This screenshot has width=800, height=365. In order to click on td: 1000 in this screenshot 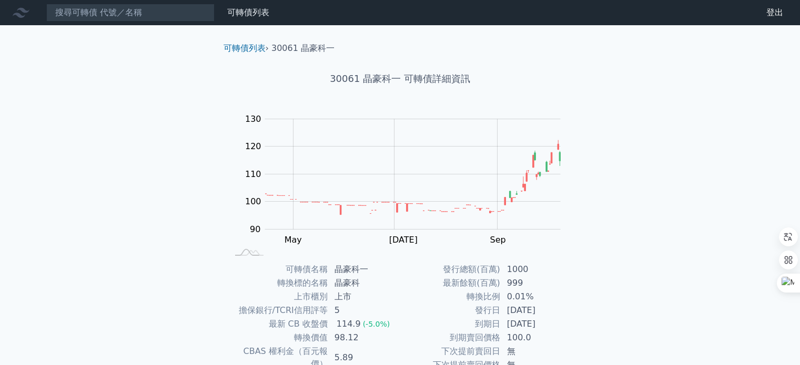, I will do `click(536, 270)`.